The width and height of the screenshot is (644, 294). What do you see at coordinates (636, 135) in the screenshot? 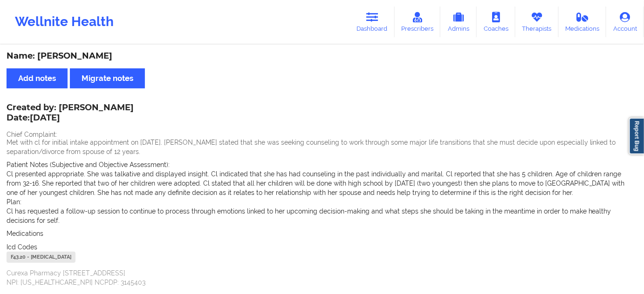
I see `a: Report Bug` at bounding box center [636, 135].